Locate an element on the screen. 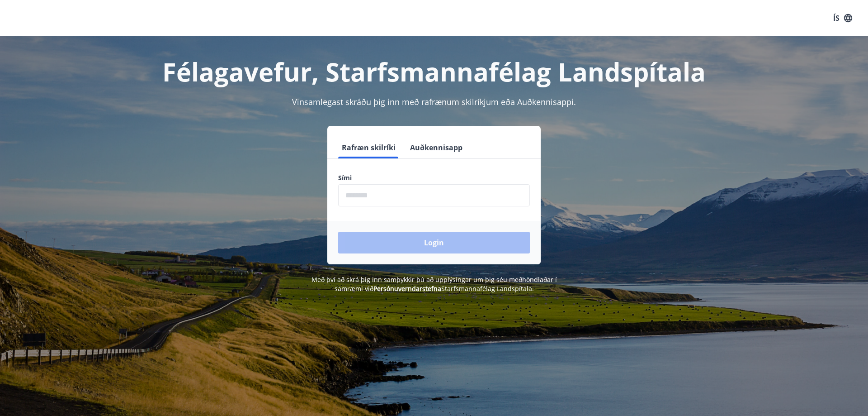 The height and width of the screenshot is (416, 868). label: Sími is located at coordinates (434, 178).